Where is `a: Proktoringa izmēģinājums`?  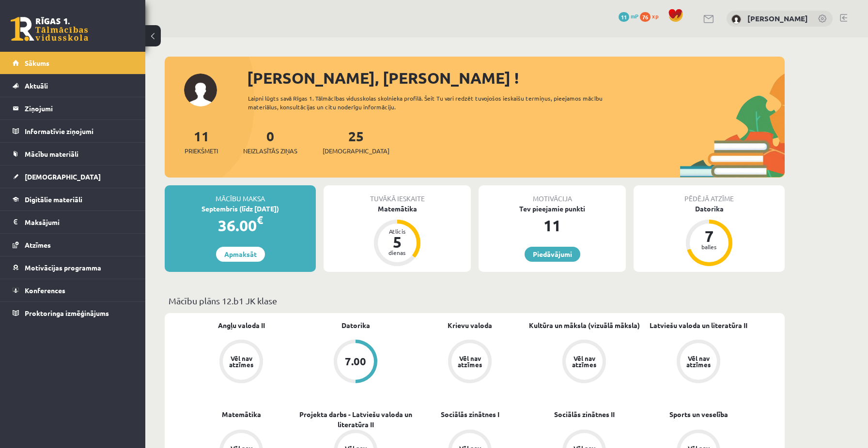
a: Proktoringa izmēģinājums is located at coordinates (73, 313).